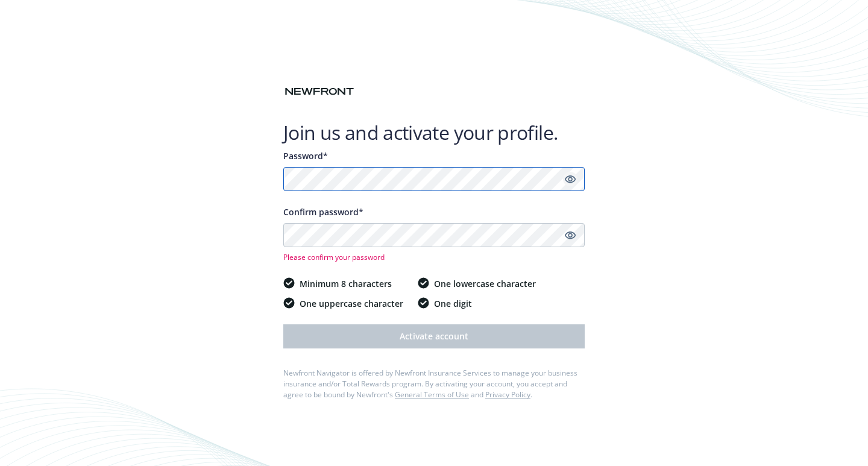 The width and height of the screenshot is (868, 466). I want to click on h1: Join us and activate your profile., so click(434, 132).